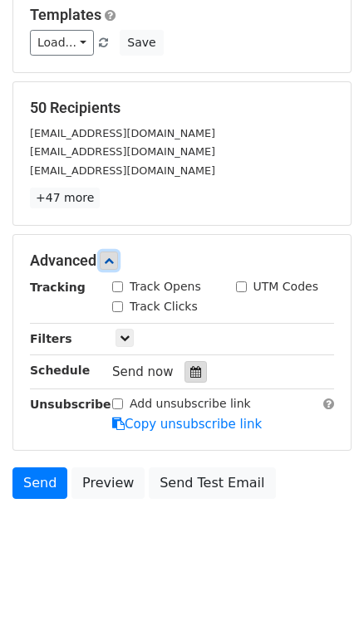 The height and width of the screenshot is (640, 364). Describe the element at coordinates (108, 483) in the screenshot. I see `a: Preview` at that location.